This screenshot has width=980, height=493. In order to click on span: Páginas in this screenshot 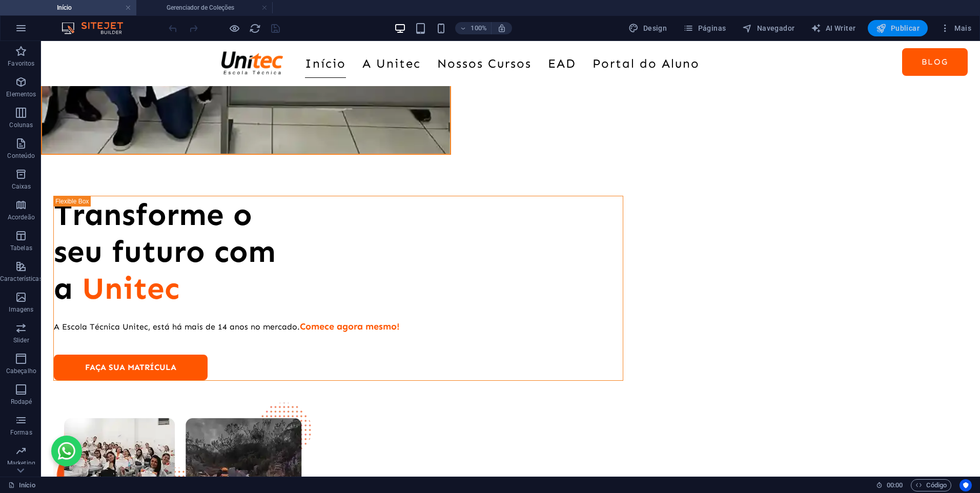, I will do `click(704, 28)`.